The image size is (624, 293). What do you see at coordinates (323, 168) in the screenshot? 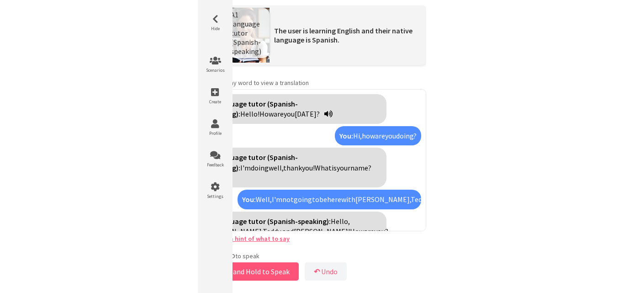
I see `span: What` at bounding box center [323, 168].